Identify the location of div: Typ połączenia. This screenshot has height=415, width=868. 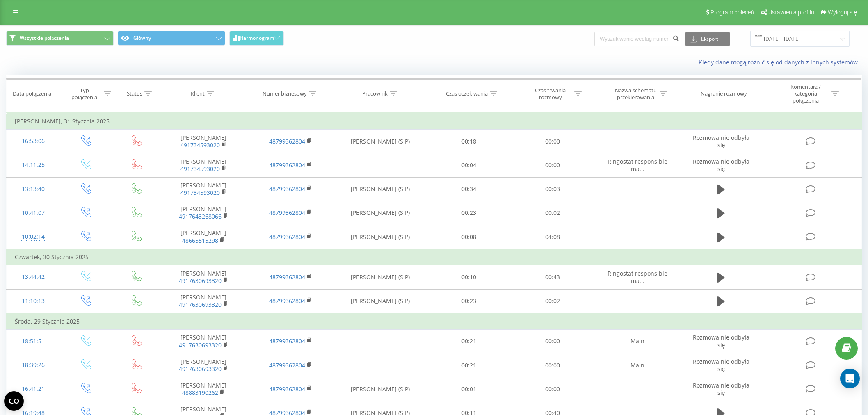
(85, 94).